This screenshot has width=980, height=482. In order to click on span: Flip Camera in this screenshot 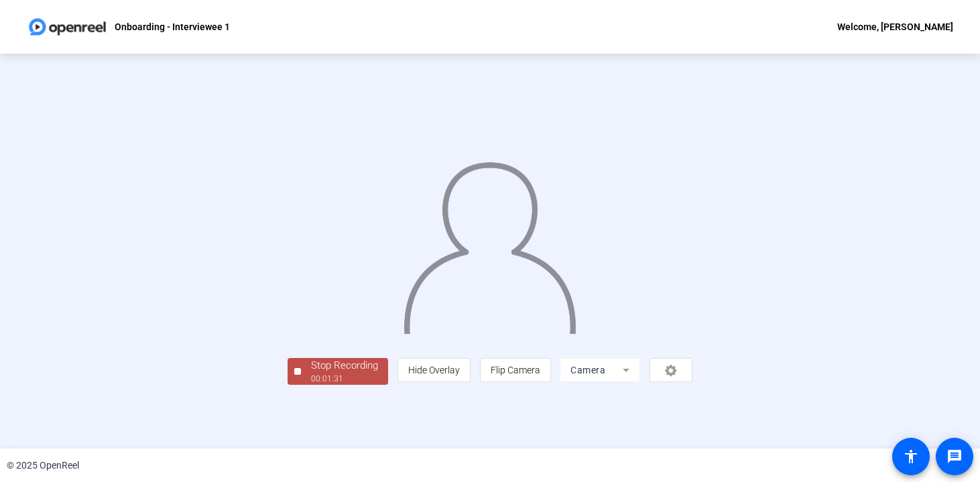, I will do `click(515, 370)`.